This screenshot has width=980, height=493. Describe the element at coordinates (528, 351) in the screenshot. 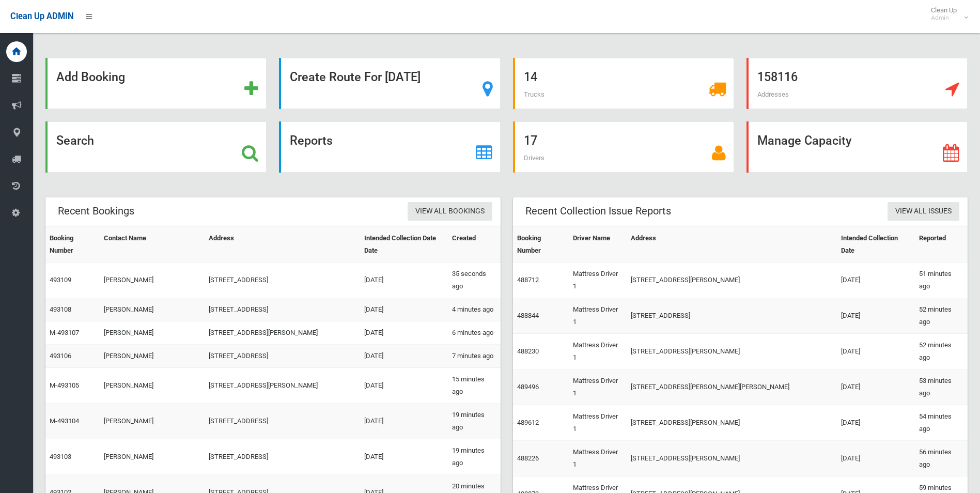

I see `a: 488230` at that location.